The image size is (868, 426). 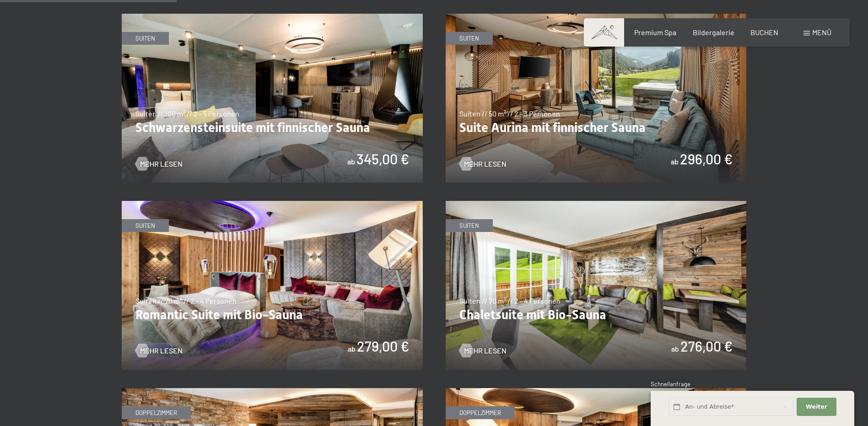 I want to click on a: Chaletsuite mit Bio-Sauna, so click(x=595, y=204).